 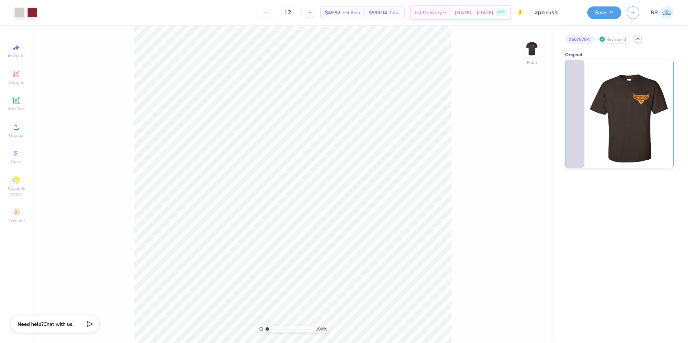 I want to click on span: RR, so click(x=655, y=13).